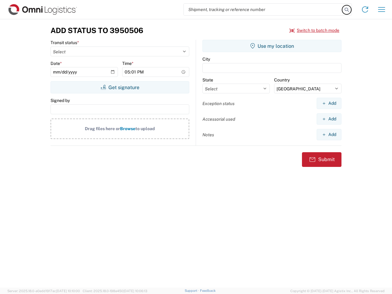 The width and height of the screenshot is (392, 294). I want to click on label: Accessorial used, so click(218, 119).